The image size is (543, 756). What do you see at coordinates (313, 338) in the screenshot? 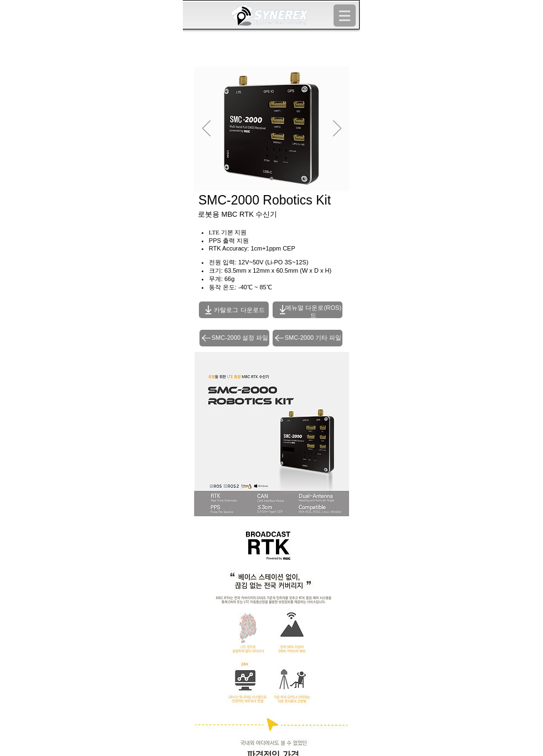
I see `span: SMC-2000 기타 파일` at bounding box center [313, 338].